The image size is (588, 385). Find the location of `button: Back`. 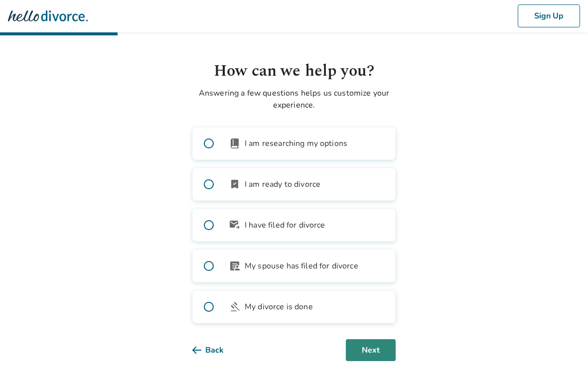

button: Back is located at coordinates (216, 350).